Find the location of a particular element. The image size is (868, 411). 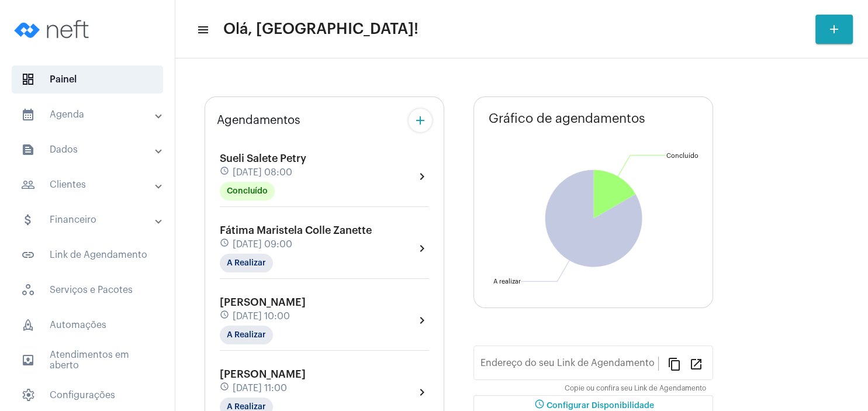

mat-expansion-panel-header: sidenav iconFinanceiro is located at coordinates (90, 220).